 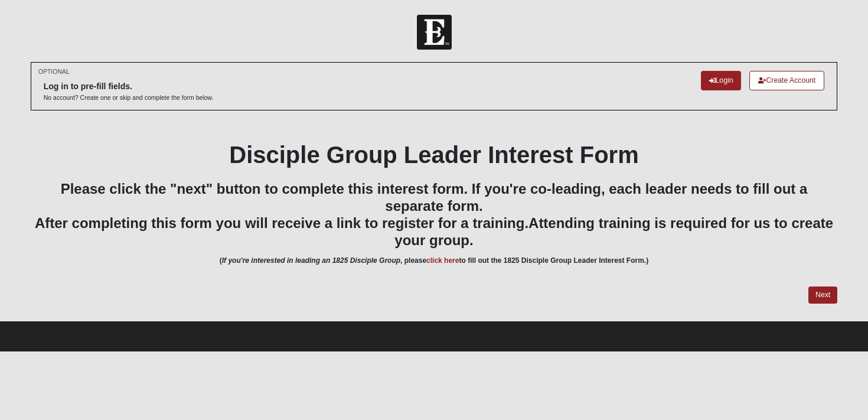 I want to click on a: Create Account, so click(x=786, y=80).